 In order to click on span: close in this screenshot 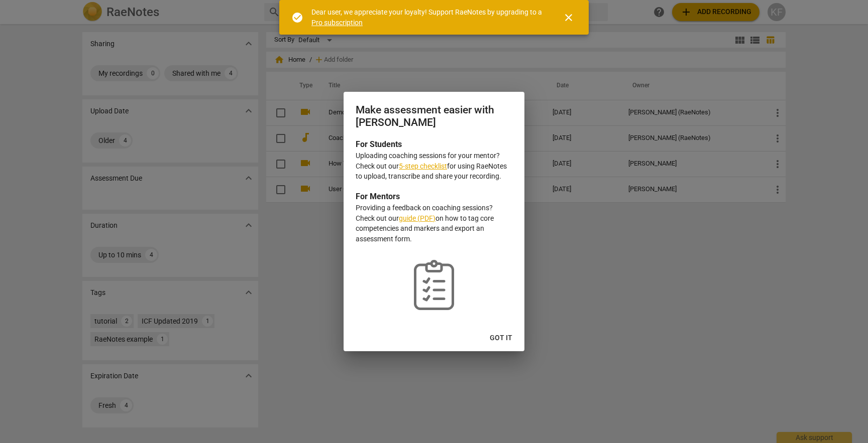, I will do `click(569, 18)`.